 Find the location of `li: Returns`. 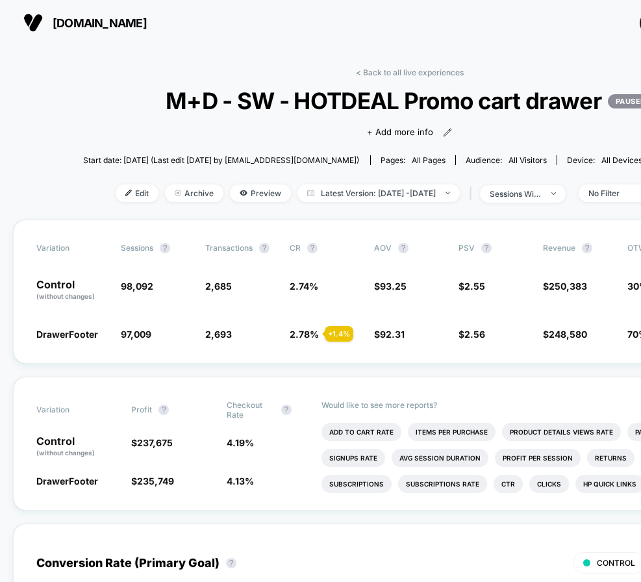

li: Returns is located at coordinates (611, 458).